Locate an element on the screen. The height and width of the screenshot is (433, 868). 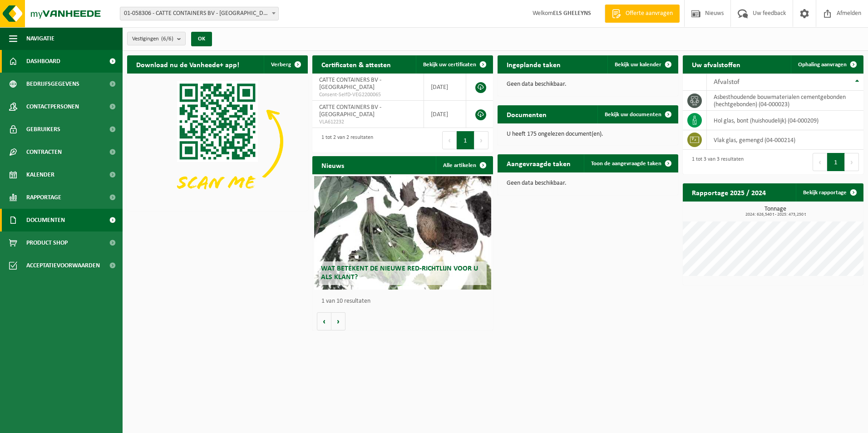
button: Verberg is located at coordinates (285, 64).